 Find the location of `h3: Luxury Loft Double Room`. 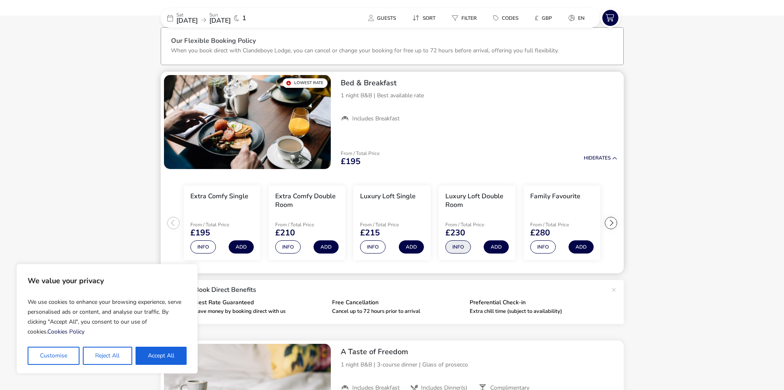

h3: Luxury Loft Double Room is located at coordinates (477, 201).